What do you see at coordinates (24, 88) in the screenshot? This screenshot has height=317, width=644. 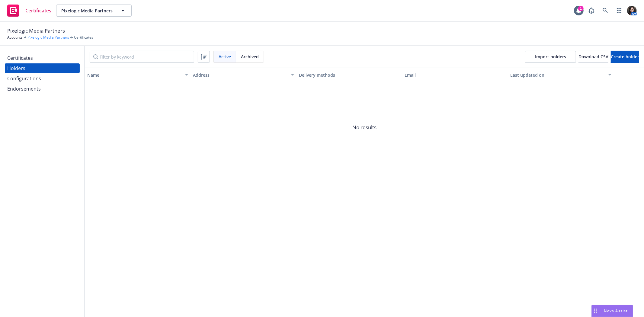 I see `div: Endorsements` at bounding box center [24, 88].